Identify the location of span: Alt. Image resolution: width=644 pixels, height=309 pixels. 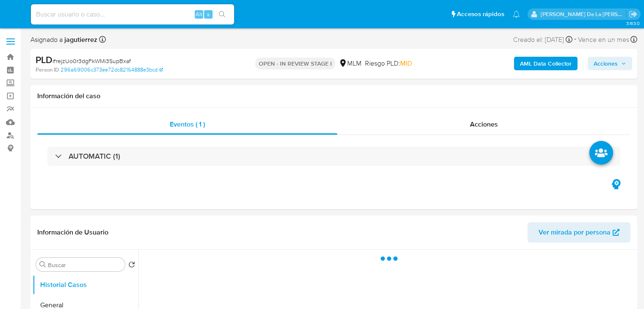
(199, 14).